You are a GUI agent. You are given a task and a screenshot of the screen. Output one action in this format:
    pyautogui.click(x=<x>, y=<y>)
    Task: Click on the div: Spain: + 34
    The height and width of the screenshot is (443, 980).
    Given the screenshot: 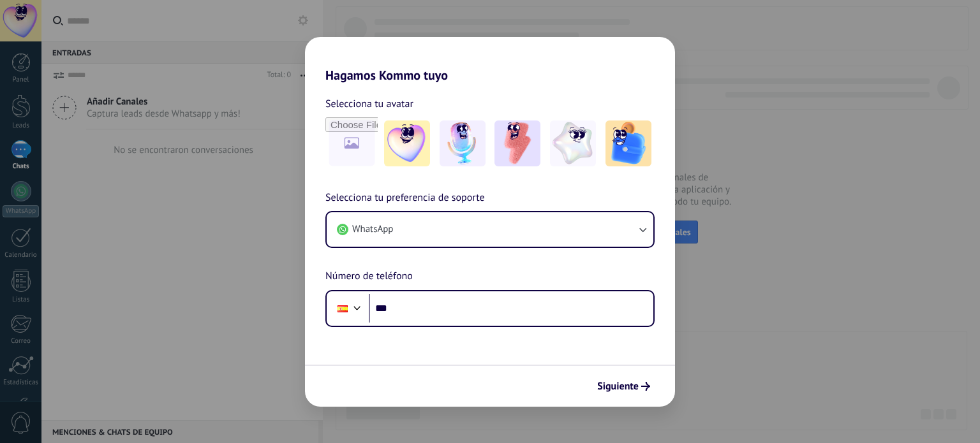 What is the action you would take?
    pyautogui.click(x=343, y=308)
    